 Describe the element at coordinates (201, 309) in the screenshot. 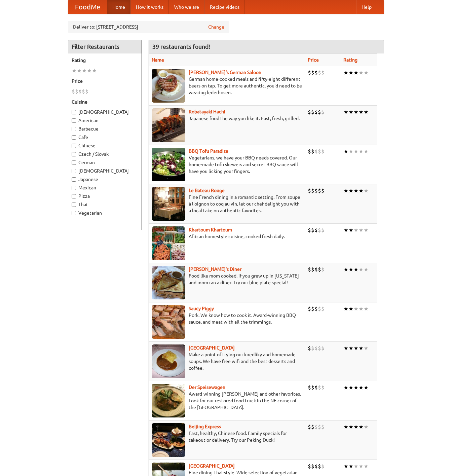

I see `b: Saucy Piggy` at that location.